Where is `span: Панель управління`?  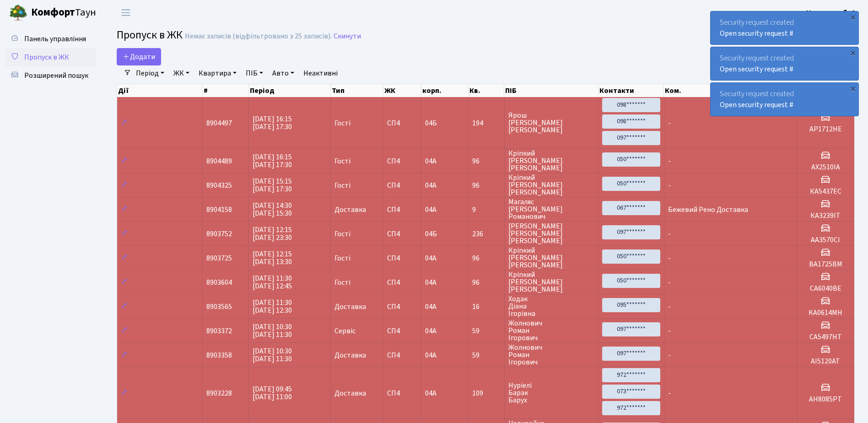
span: Панель управління is located at coordinates (55, 39).